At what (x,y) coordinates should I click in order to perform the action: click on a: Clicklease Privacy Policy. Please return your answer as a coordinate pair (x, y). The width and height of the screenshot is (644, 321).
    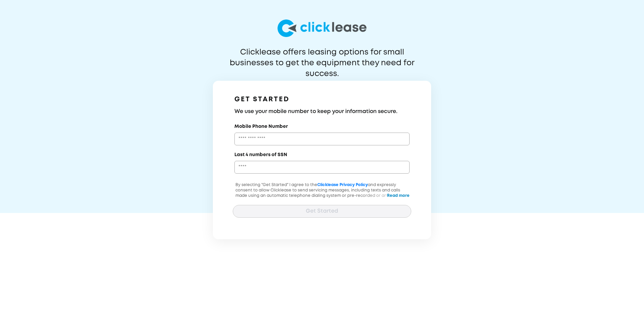
    Looking at the image, I should click on (342, 185).